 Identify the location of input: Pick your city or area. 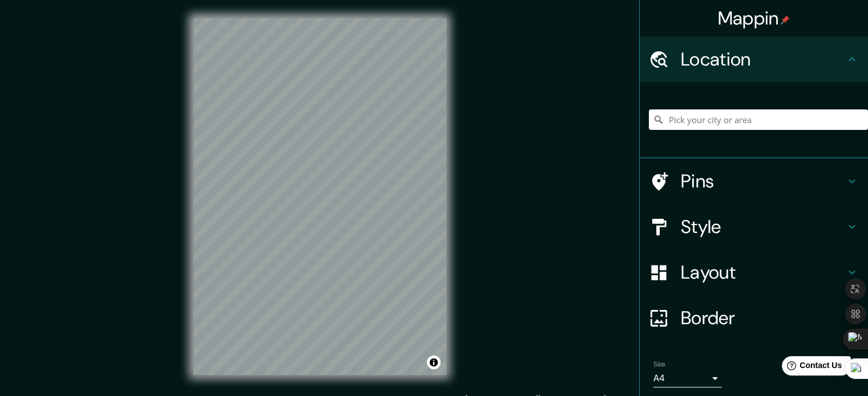
(758, 120).